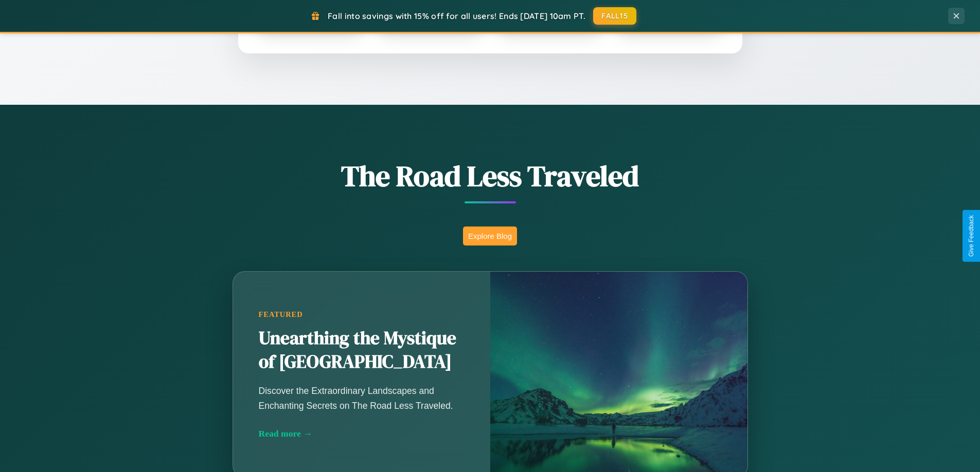  Describe the element at coordinates (971, 236) in the screenshot. I see `div: Give Feedback` at that location.